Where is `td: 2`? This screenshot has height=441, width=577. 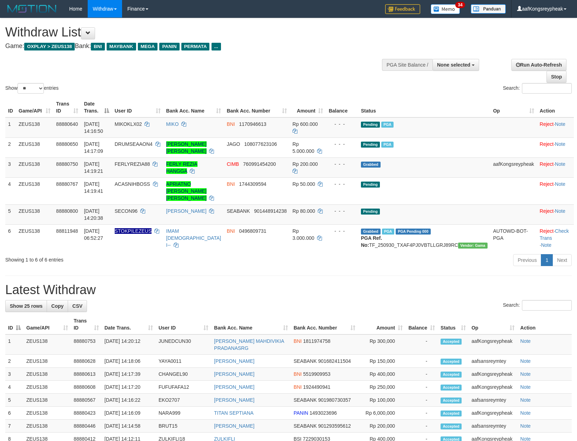 td: 2 is located at coordinates (14, 361).